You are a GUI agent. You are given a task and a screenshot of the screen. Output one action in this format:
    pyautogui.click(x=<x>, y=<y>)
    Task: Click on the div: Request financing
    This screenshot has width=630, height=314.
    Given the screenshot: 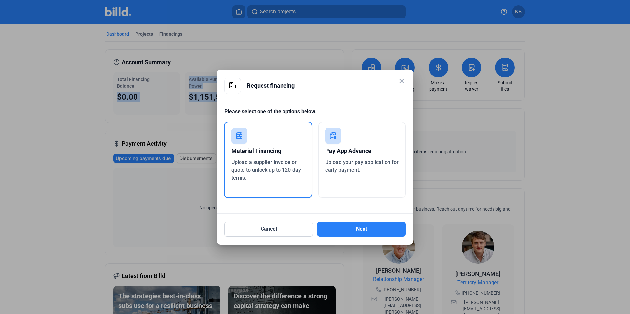 What is the action you would take?
    pyautogui.click(x=326, y=86)
    